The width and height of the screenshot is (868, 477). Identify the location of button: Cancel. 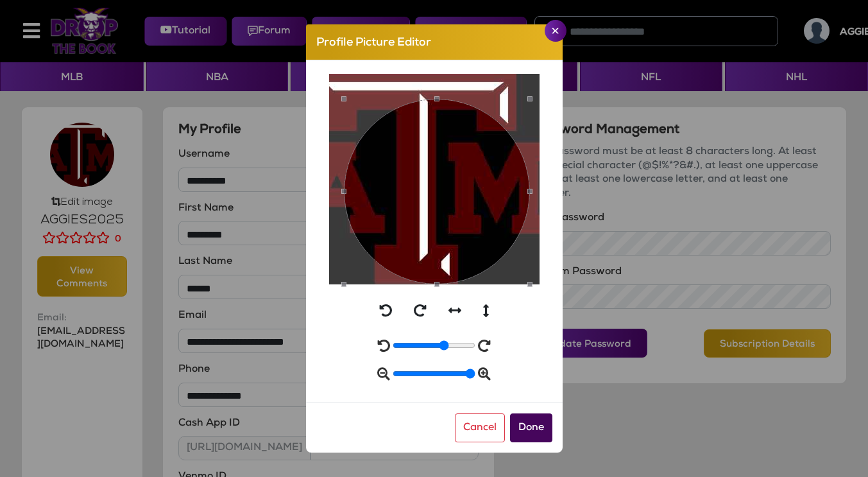
(480, 427).